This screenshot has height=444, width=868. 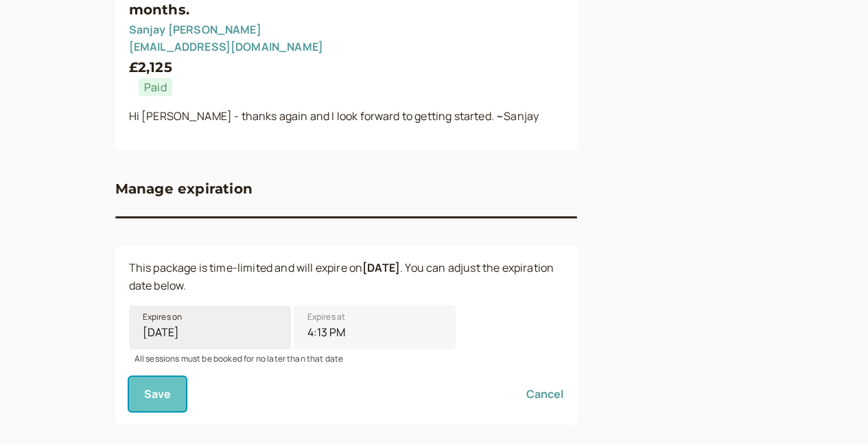 I want to click on button: Save, so click(x=158, y=394).